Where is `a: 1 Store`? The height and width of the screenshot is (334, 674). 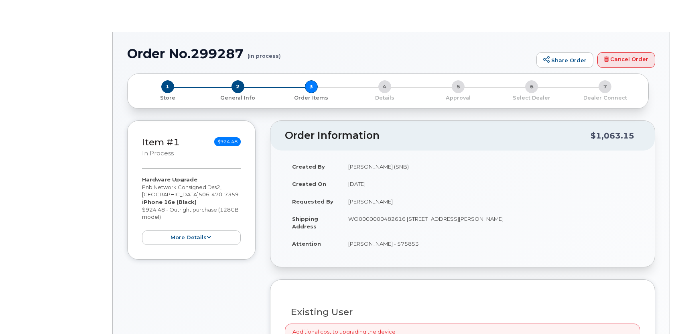 a: 1 Store is located at coordinates (167, 97).